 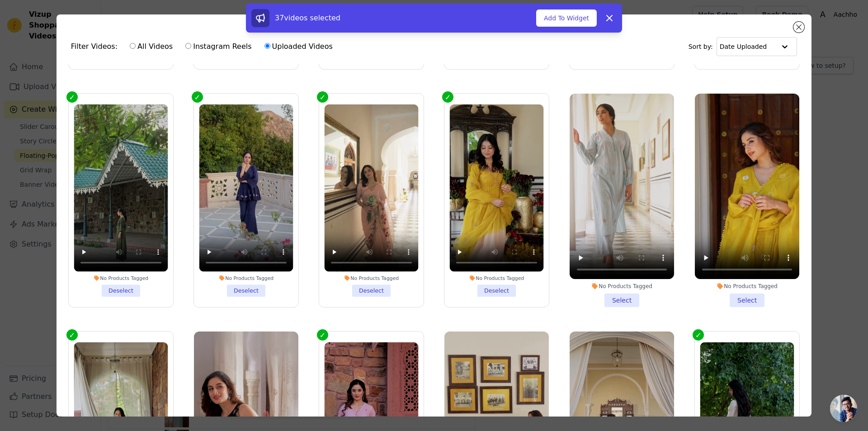 What do you see at coordinates (308, 17) in the screenshot?
I see `span: 37 videos selected` at bounding box center [308, 17].